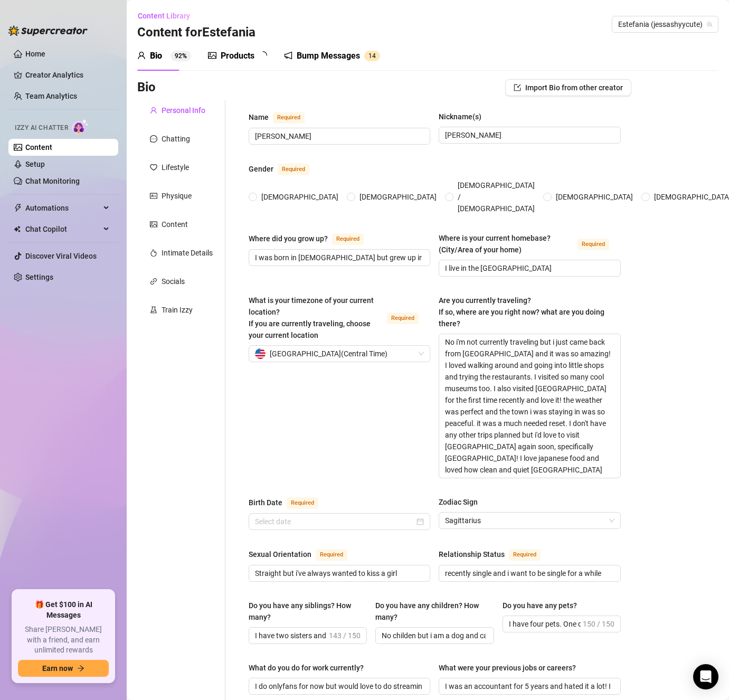 The height and width of the screenshot is (700, 729). What do you see at coordinates (176, 196) in the screenshot?
I see `div: Physique` at bounding box center [176, 196].